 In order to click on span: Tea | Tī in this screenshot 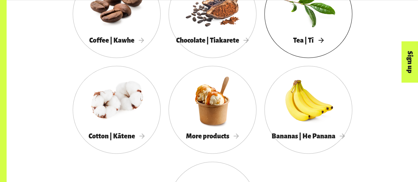, I will do `click(308, 40)`.